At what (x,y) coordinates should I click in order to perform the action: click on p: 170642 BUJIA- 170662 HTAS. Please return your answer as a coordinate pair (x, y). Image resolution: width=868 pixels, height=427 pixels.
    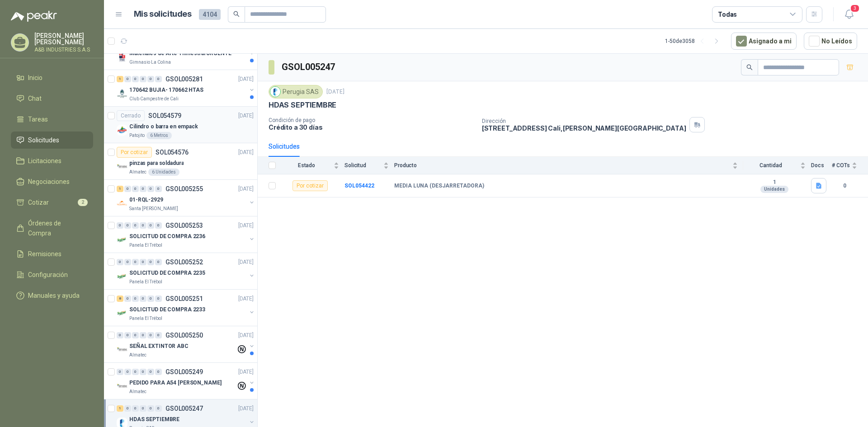
    Looking at the image, I should click on (167, 90).